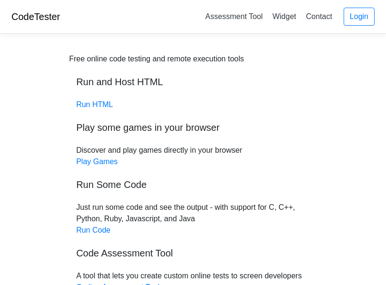 This screenshot has height=285, width=386. What do you see at coordinates (97, 161) in the screenshot?
I see `a: Play Games` at bounding box center [97, 161].